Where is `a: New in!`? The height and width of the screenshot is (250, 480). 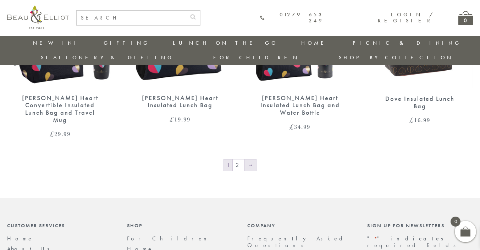
a: New in! is located at coordinates (57, 43).